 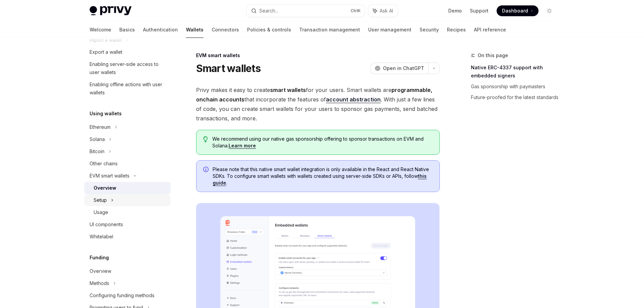 I want to click on a: Gas sponsorship with paymasters, so click(x=516, y=87).